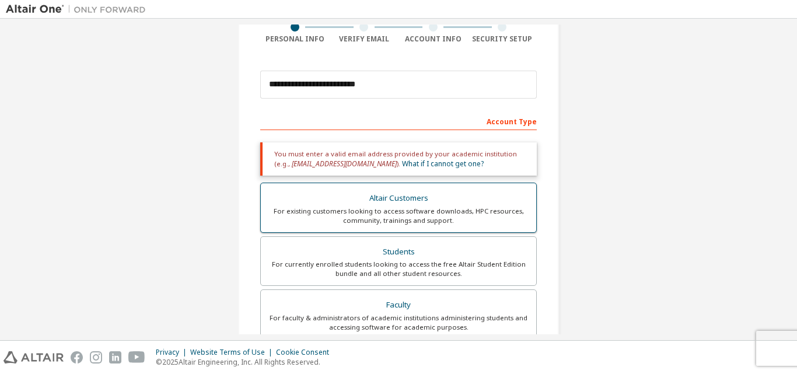 The height and width of the screenshot is (374, 797). What do you see at coordinates (399, 198) in the screenshot?
I see `div: Altair Customers` at bounding box center [399, 198].